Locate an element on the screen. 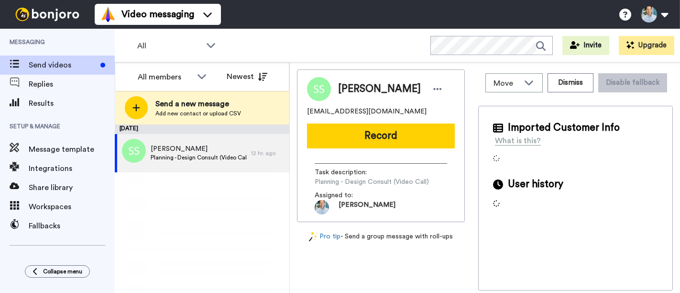 The image size is (680, 293). img: vm-color.svg is located at coordinates (108, 14).